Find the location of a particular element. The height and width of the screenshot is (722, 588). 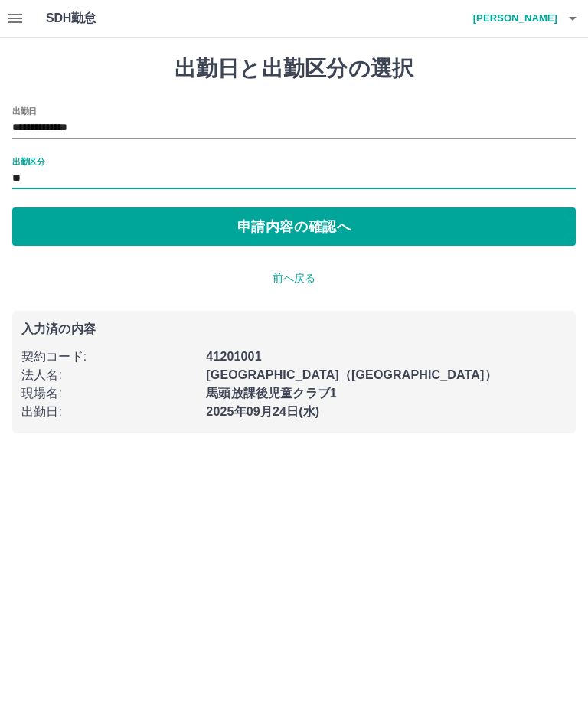

p: 契約コード : is located at coordinates (109, 357).